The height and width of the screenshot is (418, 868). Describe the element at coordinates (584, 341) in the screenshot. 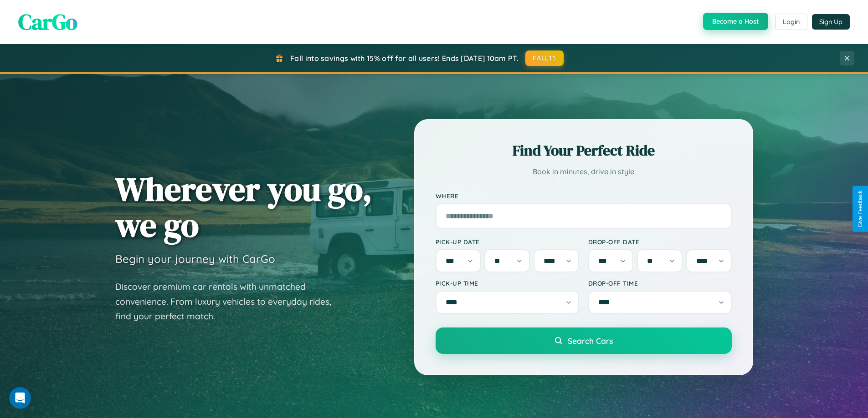

I see `button: Search Cars` at that location.